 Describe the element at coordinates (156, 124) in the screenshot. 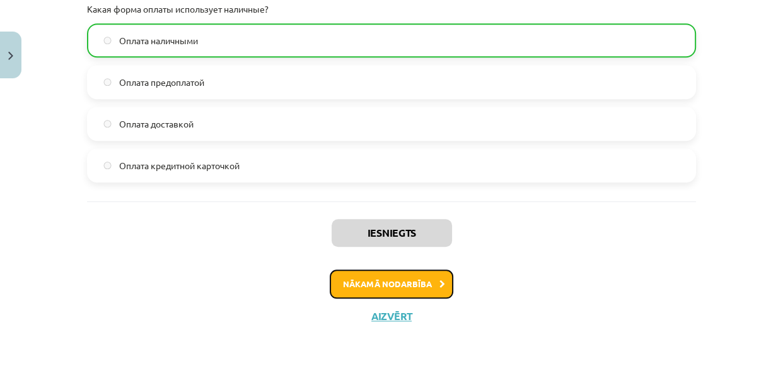

I see `span: Оплата доставкой` at that location.